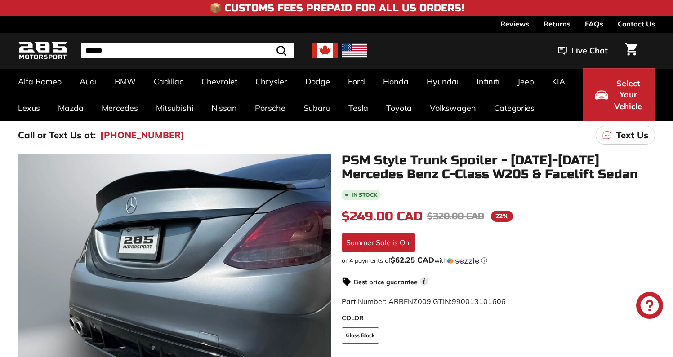 Image resolution: width=673 pixels, height=357 pixels. Describe the element at coordinates (636, 24) in the screenshot. I see `a: Contact Us` at that location.